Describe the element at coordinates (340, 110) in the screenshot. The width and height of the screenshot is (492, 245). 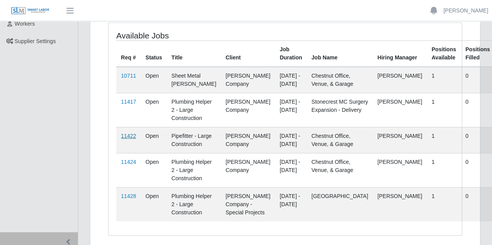
I see `td: Stonecrest MC Surgery Expansion - Delivery` at that location.